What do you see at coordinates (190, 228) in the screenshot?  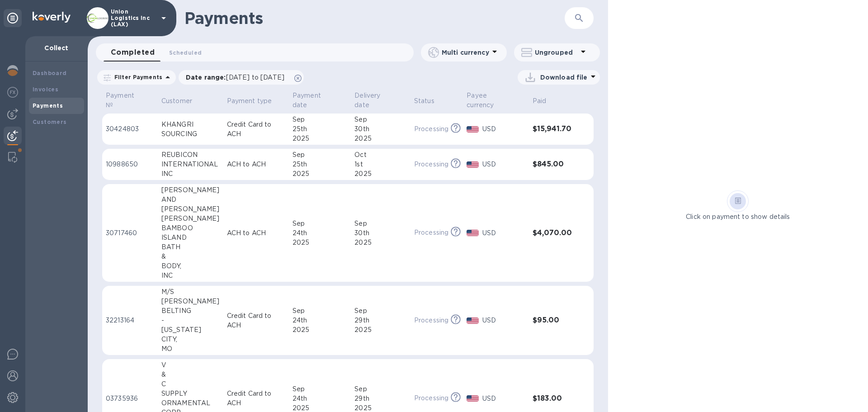 I see `div: BAMBOO` at bounding box center [190, 228].